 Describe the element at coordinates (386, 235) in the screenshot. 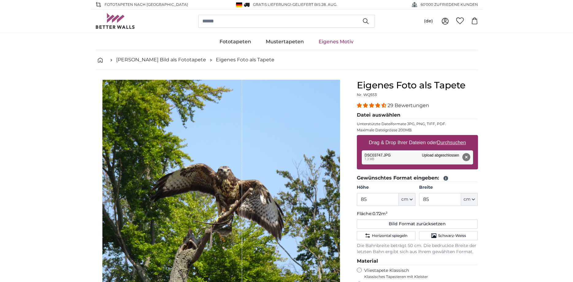

I see `button: Horizontal spiegeln` at that location.